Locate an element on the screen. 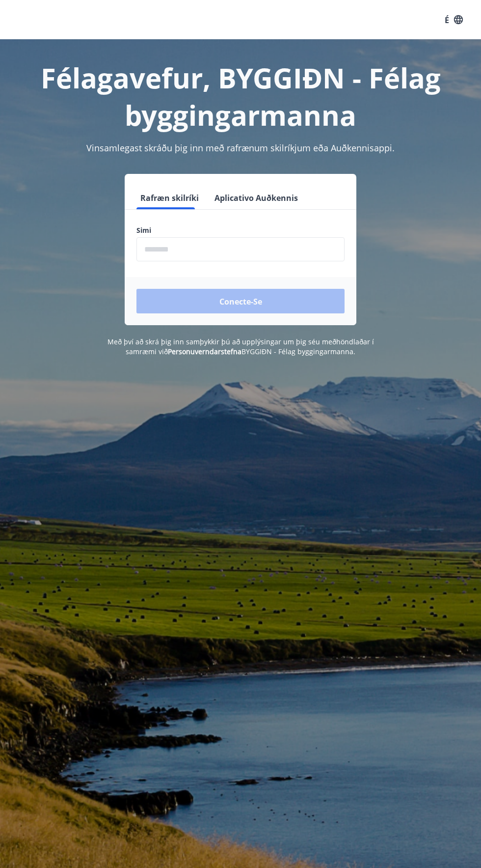  font: Aplicativo Auðkennis is located at coordinates (256, 198).